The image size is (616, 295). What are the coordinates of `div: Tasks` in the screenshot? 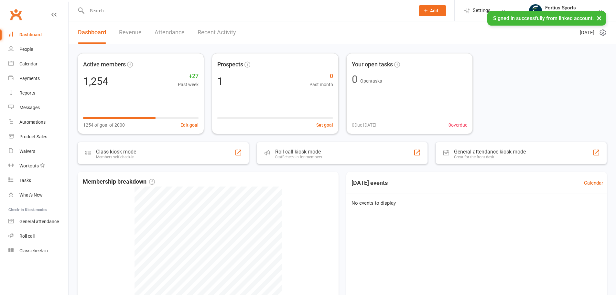 It's located at (25, 180).